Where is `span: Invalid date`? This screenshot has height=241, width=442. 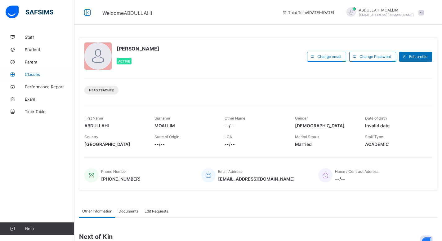
span: Invalid date is located at coordinates (396, 126).